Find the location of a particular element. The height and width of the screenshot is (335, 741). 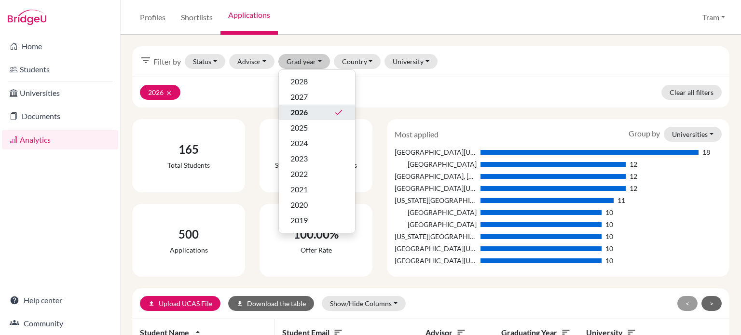

span: 2020 is located at coordinates (299, 205).